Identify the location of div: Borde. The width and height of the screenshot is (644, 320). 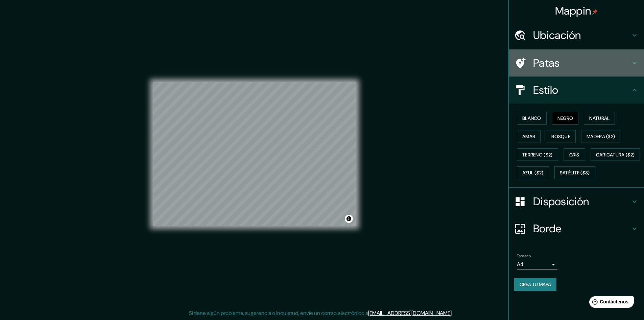
(576, 229).